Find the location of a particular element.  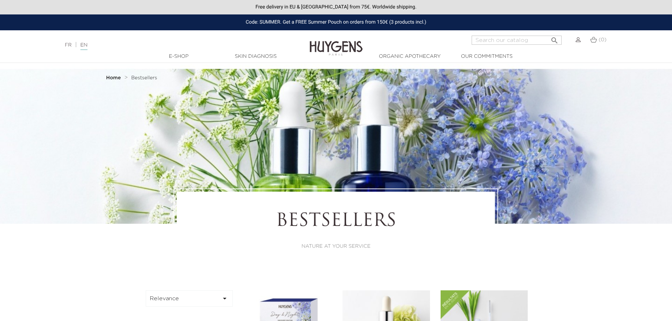

a: EN is located at coordinates (84, 46).